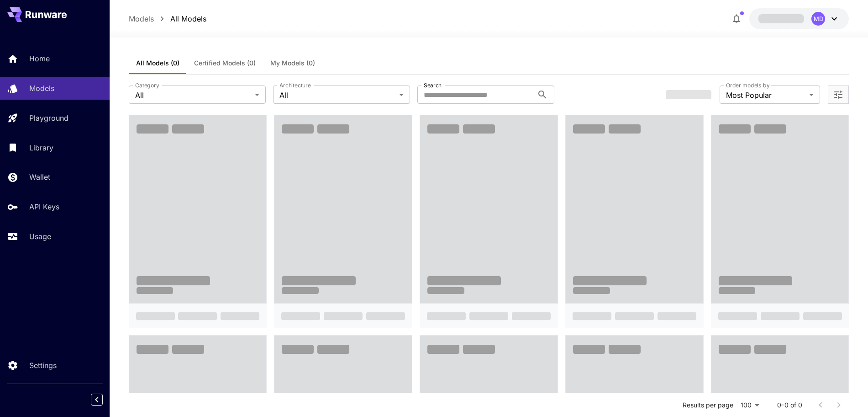 This screenshot has width=868, height=417. I want to click on button: Open more filters, so click(838, 94).